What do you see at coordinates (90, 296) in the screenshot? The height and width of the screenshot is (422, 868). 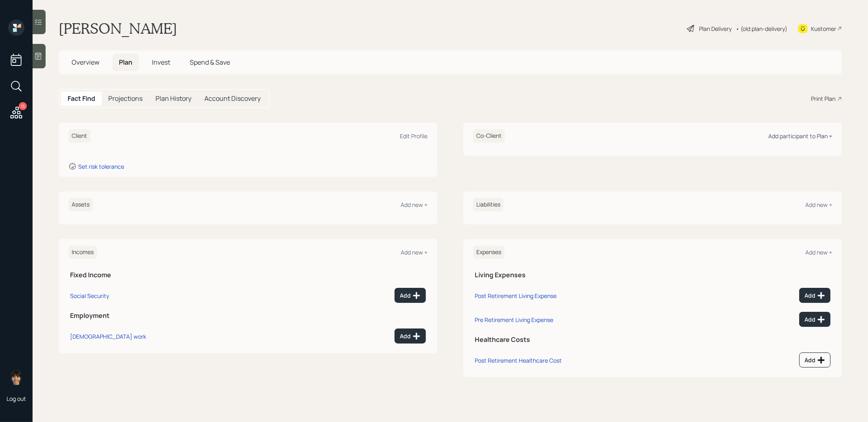 I see `div: Social Security` at bounding box center [90, 296].